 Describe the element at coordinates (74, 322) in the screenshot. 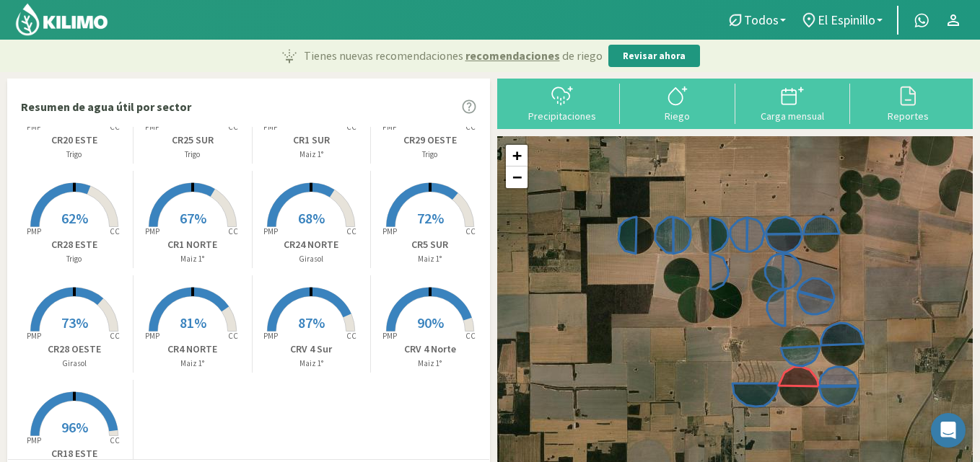

I see `span: 73%` at that location.